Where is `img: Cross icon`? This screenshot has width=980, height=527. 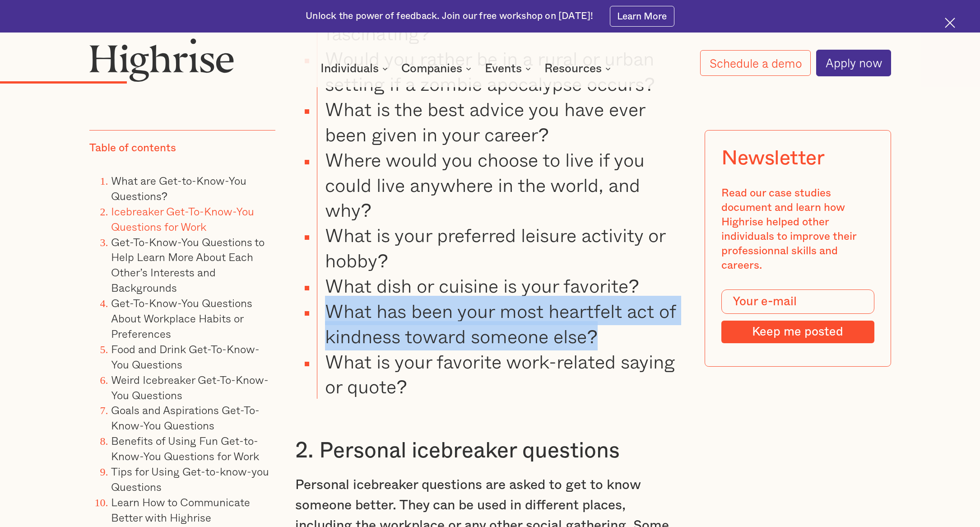 img: Cross icon is located at coordinates (950, 23).